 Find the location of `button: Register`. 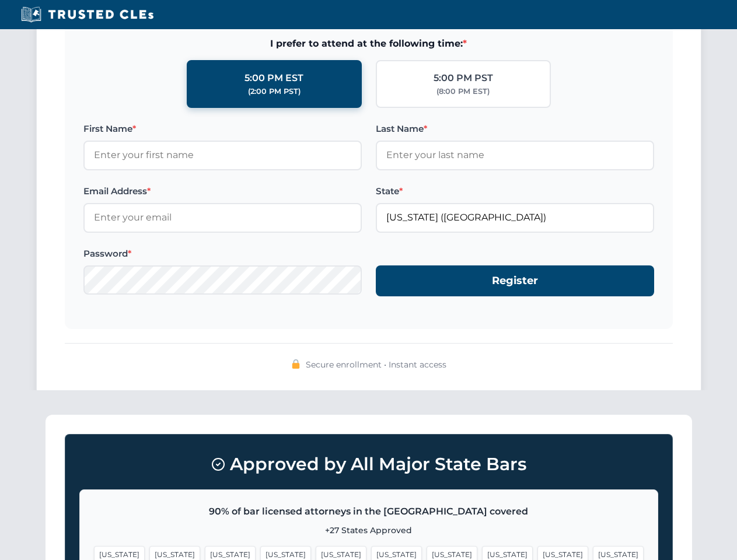

button: Register is located at coordinates (514, 281).